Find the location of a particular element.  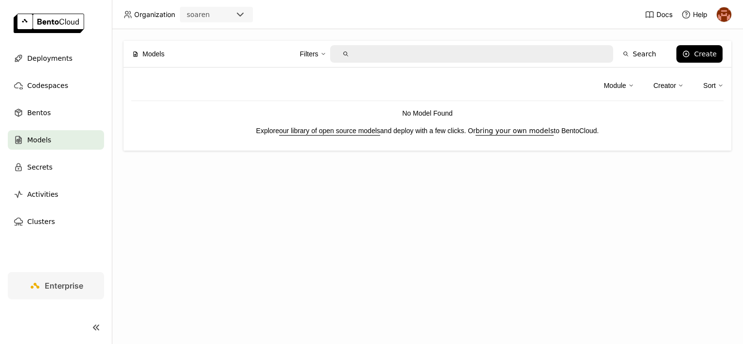

a: Clusters is located at coordinates (56, 222).